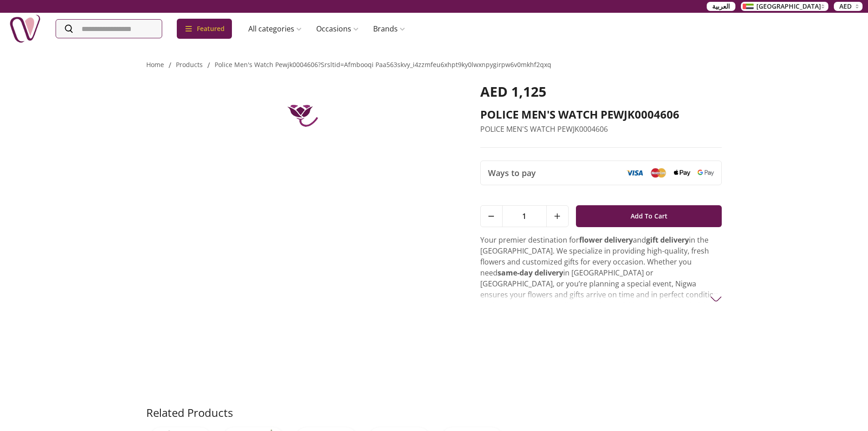  I want to click on a: products, so click(189, 64).